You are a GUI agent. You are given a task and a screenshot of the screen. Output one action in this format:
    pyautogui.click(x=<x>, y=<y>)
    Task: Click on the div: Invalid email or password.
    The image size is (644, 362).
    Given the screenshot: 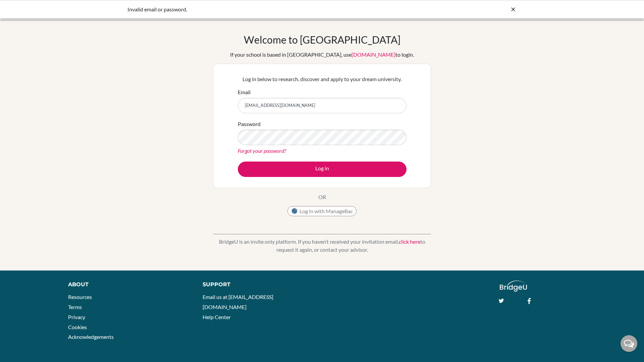 What is the action you would take?
    pyautogui.click(x=271, y=10)
    